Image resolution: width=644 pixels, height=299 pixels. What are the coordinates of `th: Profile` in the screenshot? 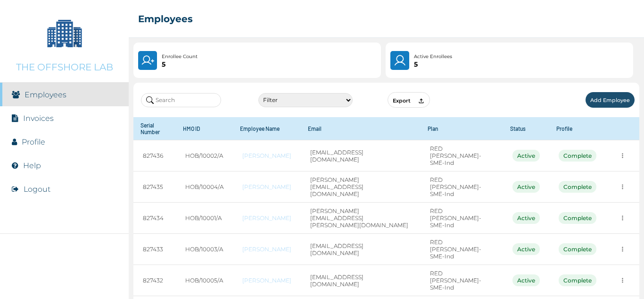 It's located at (577, 128).